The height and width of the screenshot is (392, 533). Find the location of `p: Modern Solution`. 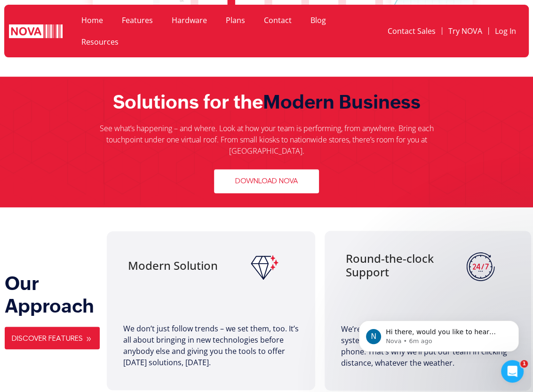

p: Modern Solution is located at coordinates (177, 265).